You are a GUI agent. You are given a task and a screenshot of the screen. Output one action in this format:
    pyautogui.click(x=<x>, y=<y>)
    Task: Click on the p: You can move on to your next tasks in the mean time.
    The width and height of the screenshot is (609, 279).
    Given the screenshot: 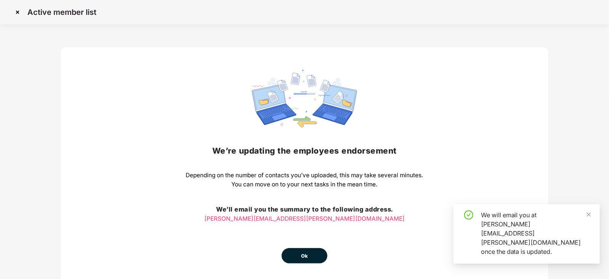 What is the action you would take?
    pyautogui.click(x=305, y=185)
    